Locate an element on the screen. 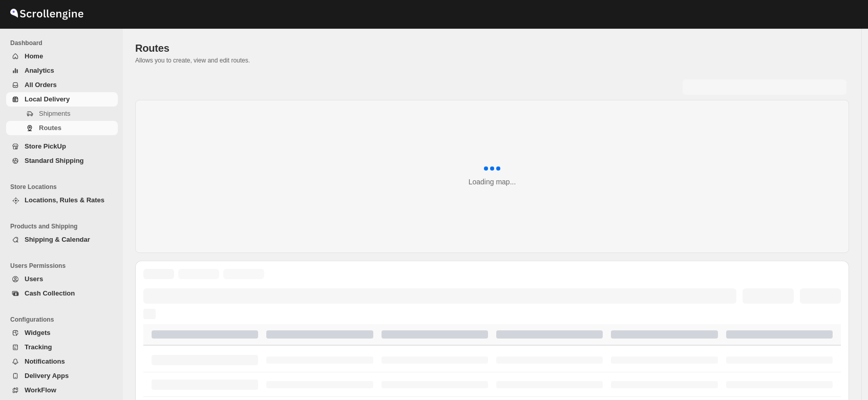  span: Products and Shipping is located at coordinates (64, 226).